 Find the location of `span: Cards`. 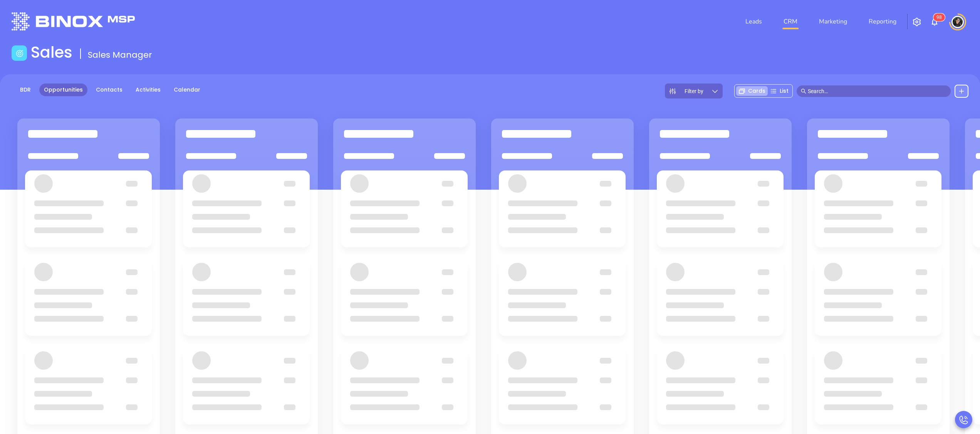

span: Cards is located at coordinates (757, 91).